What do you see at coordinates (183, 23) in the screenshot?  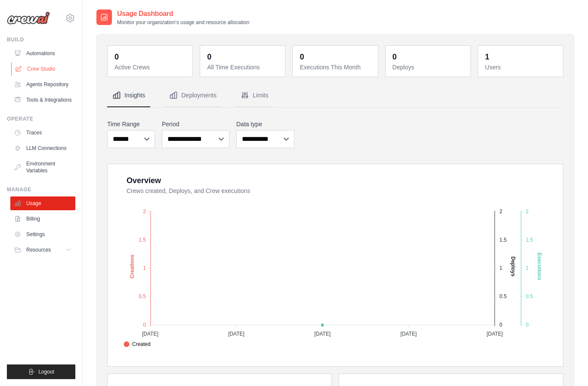 I see `p: Monitor your organization's usage and resource allocation` at bounding box center [183, 23].